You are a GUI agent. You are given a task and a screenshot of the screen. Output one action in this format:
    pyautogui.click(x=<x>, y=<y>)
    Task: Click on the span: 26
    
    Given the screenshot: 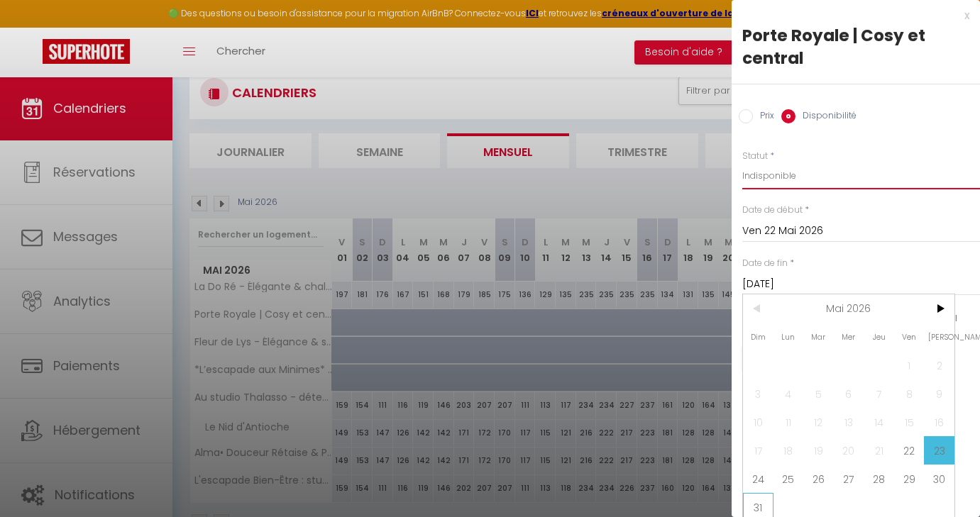 What is the action you would take?
    pyautogui.click(x=818, y=479)
    